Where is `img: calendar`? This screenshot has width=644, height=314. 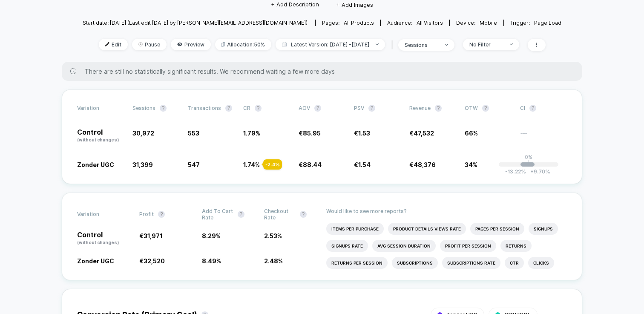
img: calendar is located at coordinates (284, 44).